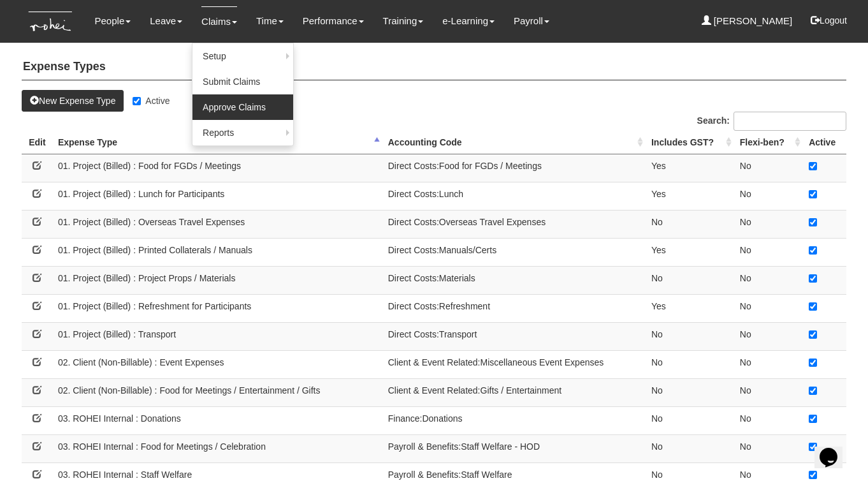 The image size is (868, 481). Describe the element at coordinates (218, 281) in the screenshot. I see `td: 01. Project (Billed) : Project Props / Materials` at that location.